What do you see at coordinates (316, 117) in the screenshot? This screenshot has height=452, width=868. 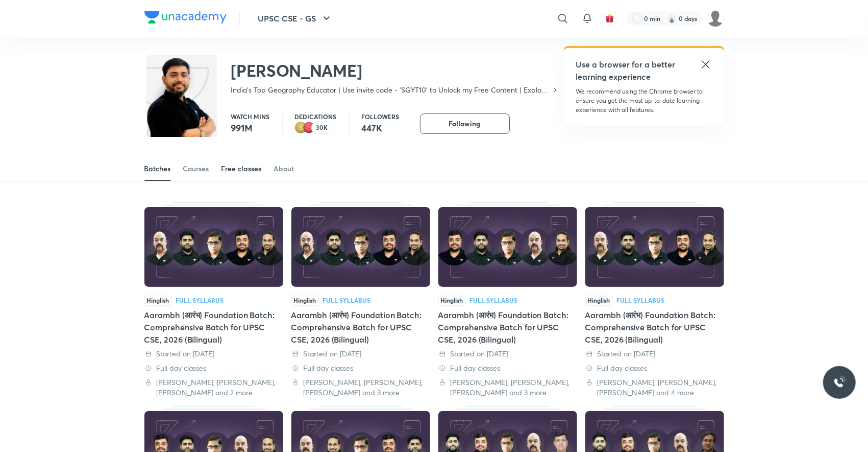 I see `p: Dedications` at bounding box center [316, 117].